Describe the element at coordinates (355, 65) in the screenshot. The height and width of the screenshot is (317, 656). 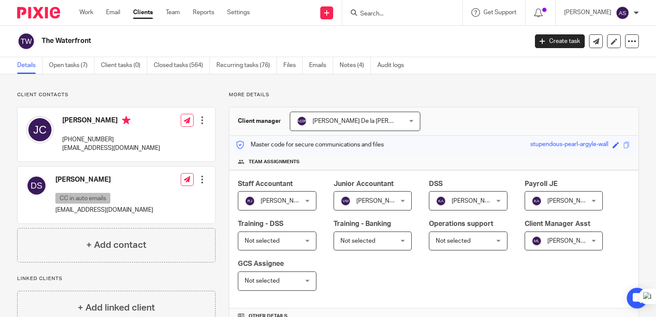
I see `a: Notes (4)` at that location.